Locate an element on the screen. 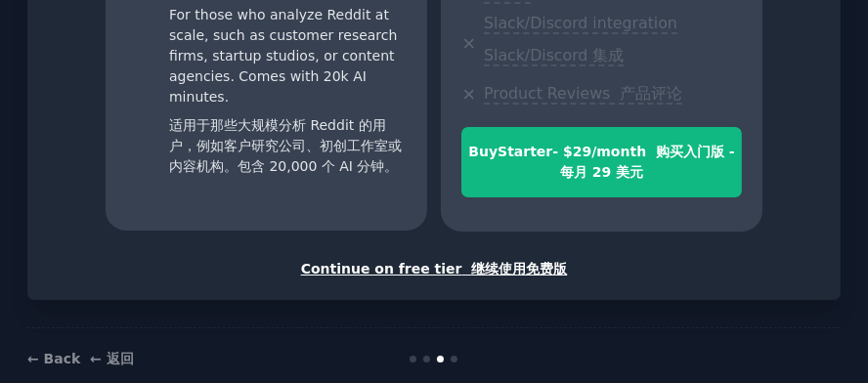  div: Continue on free tier is located at coordinates (434, 269).